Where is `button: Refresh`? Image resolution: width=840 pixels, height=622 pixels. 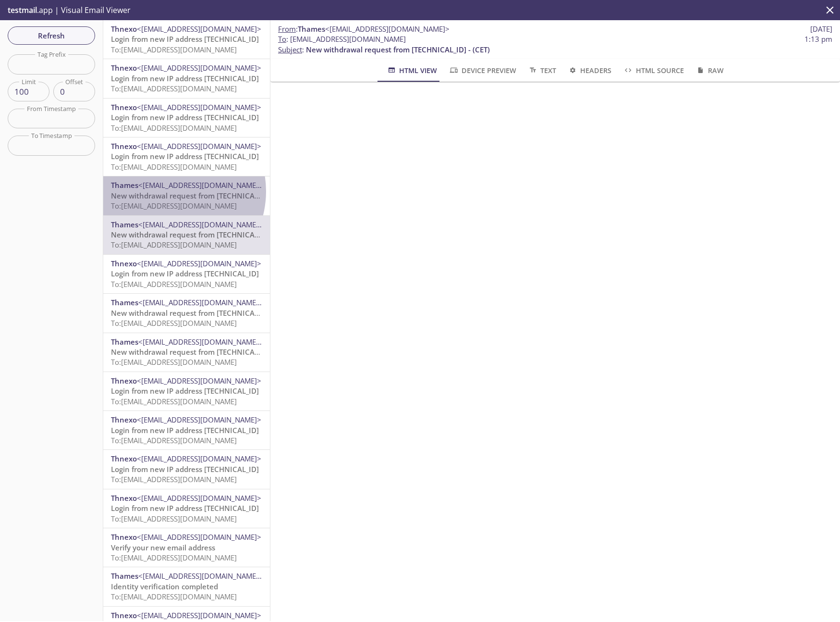 button: Refresh is located at coordinates (51, 36).